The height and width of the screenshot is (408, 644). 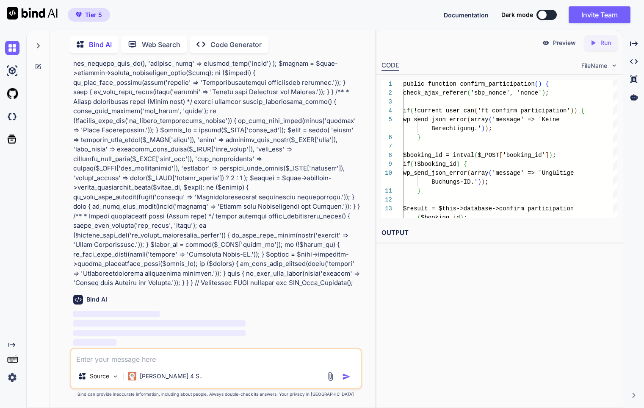 I want to click on div: 10, so click(x=387, y=173).